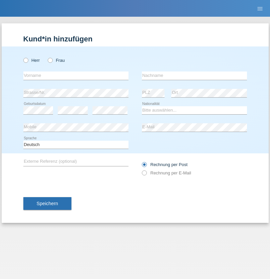 Image resolution: width=270 pixels, height=279 pixels. What do you see at coordinates (260, 8) in the screenshot?
I see `a: menu` at bounding box center [260, 8].